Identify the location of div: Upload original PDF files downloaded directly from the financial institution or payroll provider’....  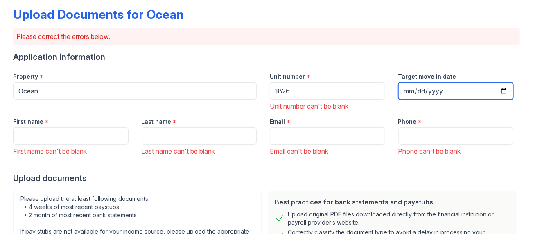
(398, 218).